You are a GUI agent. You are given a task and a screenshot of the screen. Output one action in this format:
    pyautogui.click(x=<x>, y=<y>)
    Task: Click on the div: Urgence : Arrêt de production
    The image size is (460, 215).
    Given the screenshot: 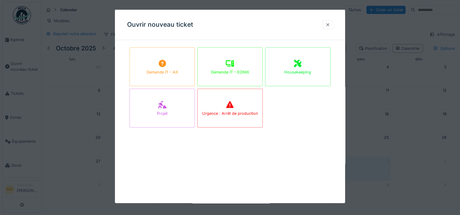 What is the action you would take?
    pyautogui.click(x=230, y=113)
    